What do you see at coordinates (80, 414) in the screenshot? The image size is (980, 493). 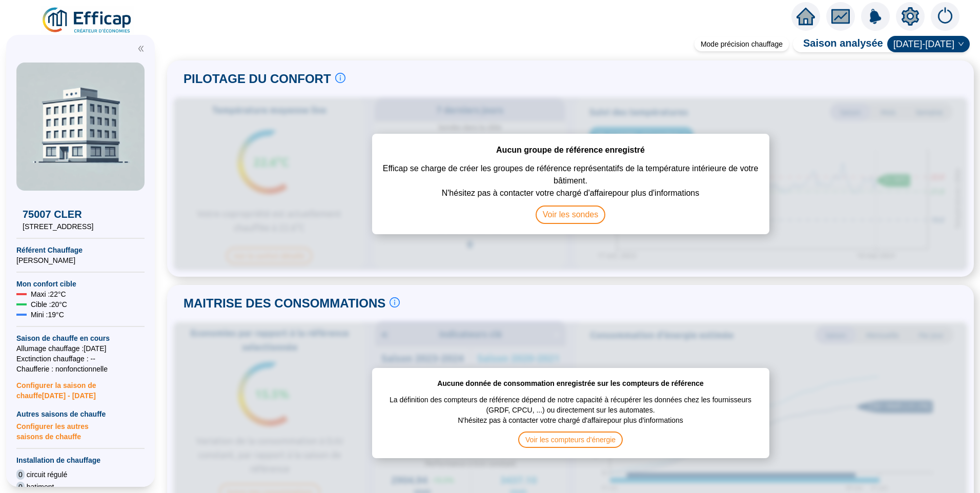 I see `span: Autres saisons de chauffe` at bounding box center [80, 414].